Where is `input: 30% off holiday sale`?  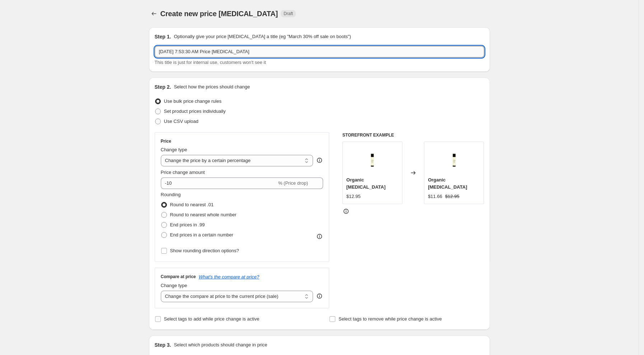
input: 30% off holiday sale is located at coordinates (320, 52).